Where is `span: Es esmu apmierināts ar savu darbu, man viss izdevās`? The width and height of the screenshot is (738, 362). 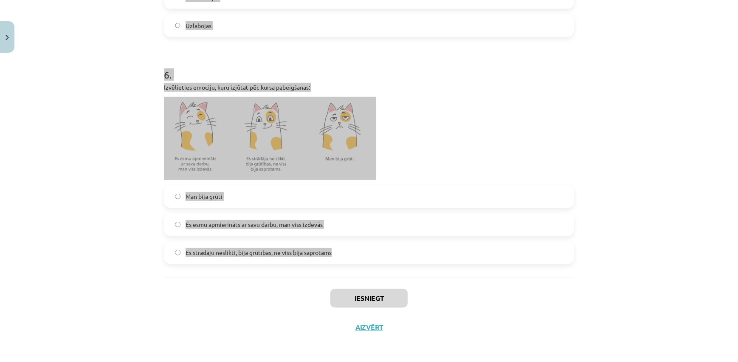 span: Es esmu apmierināts ar savu darbu, man viss izdevās is located at coordinates (254, 224).